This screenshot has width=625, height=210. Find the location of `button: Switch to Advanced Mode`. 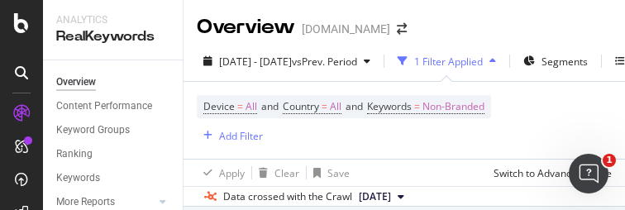

button: Switch to Advanced Mode is located at coordinates (549, 173).